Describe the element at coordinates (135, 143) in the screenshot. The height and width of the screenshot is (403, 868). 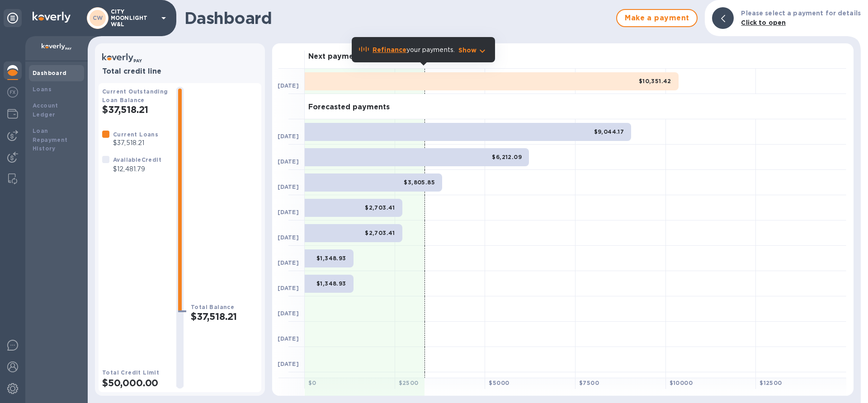
I see `p: $37,518.21` at that location.